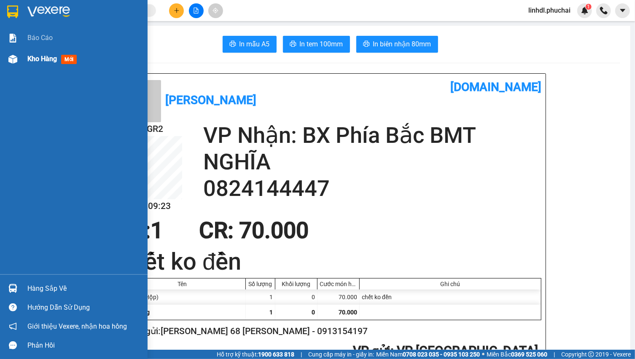 This screenshot has width=635, height=359. I want to click on div: 0913154197, so click(50, 54).